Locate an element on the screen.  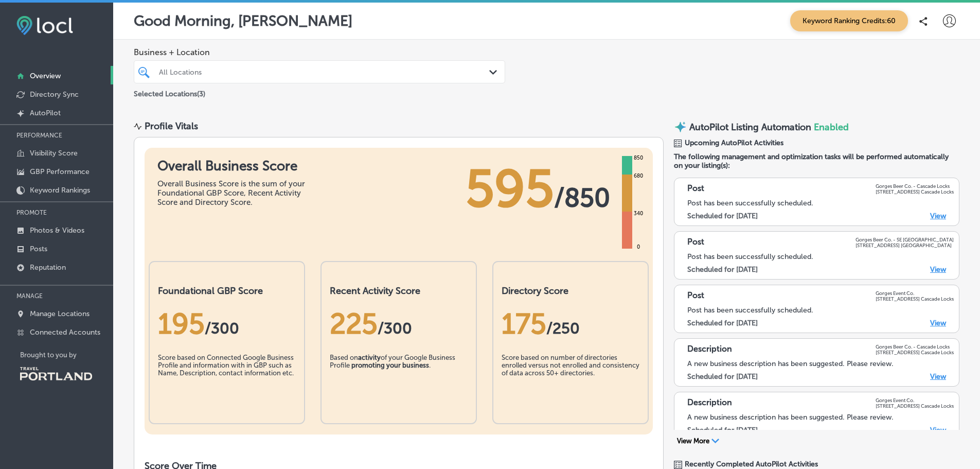
div: 340 is located at coordinates (638, 214).